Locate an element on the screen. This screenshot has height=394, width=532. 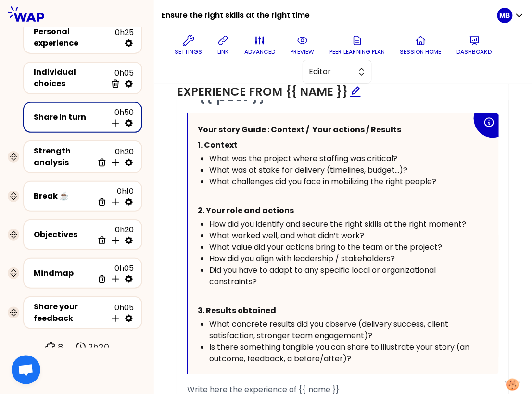
button: Peer learning plan is located at coordinates (357, 45).